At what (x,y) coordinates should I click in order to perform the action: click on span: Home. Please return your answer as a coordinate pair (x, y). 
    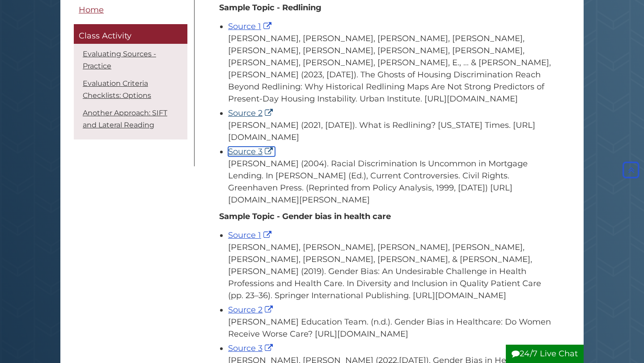
    Looking at the image, I should click on (91, 10).